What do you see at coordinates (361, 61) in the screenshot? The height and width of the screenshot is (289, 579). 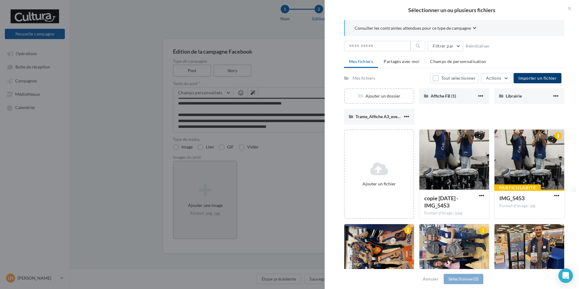 I see `span: Mes fichiers` at bounding box center [361, 61].